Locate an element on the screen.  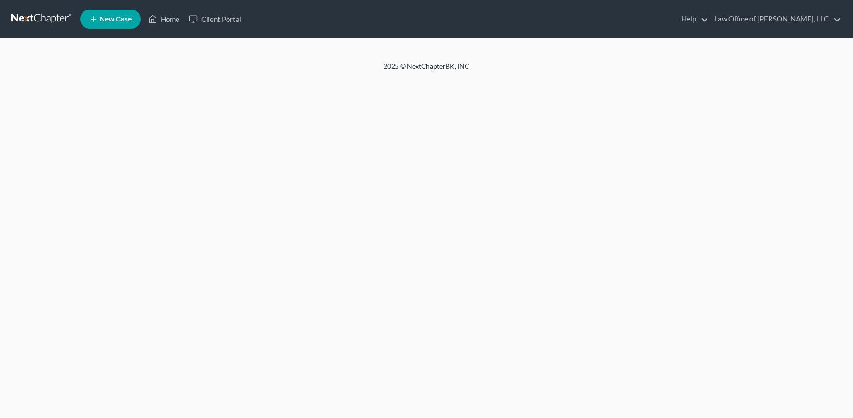
a: Home is located at coordinates (164, 19).